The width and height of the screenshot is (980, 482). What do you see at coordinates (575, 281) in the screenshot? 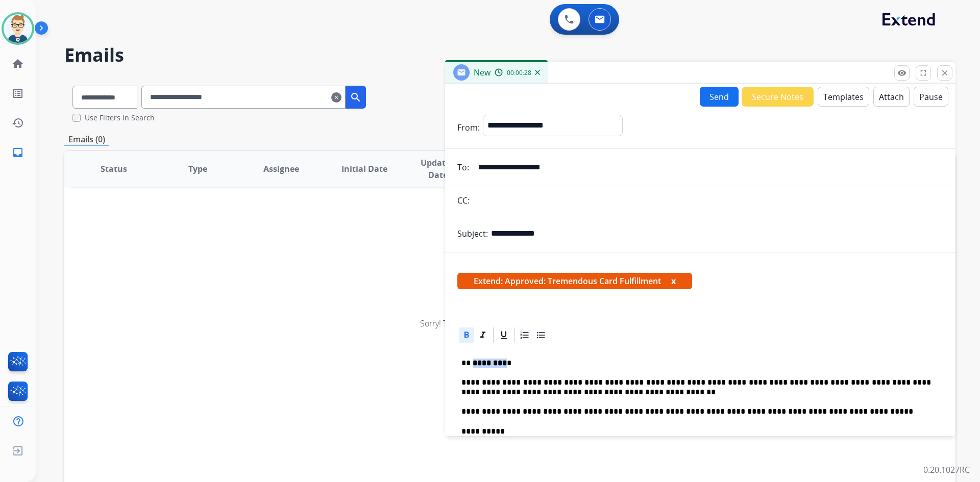
I see `span: Extend: Approved: Tremendous Card Fulfillment` at bounding box center [575, 281].